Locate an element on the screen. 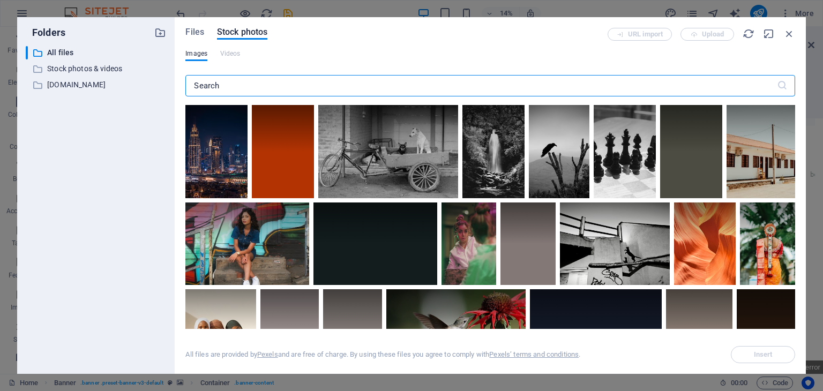 The image size is (823, 391). div: Stock photos & videos is located at coordinates (96, 69).